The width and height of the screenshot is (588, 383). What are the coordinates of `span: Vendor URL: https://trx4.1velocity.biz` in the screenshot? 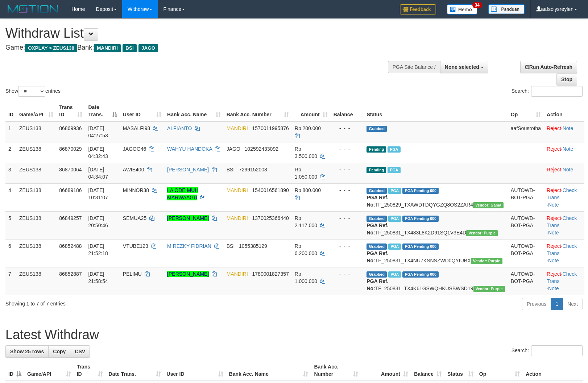 It's located at (489, 289).